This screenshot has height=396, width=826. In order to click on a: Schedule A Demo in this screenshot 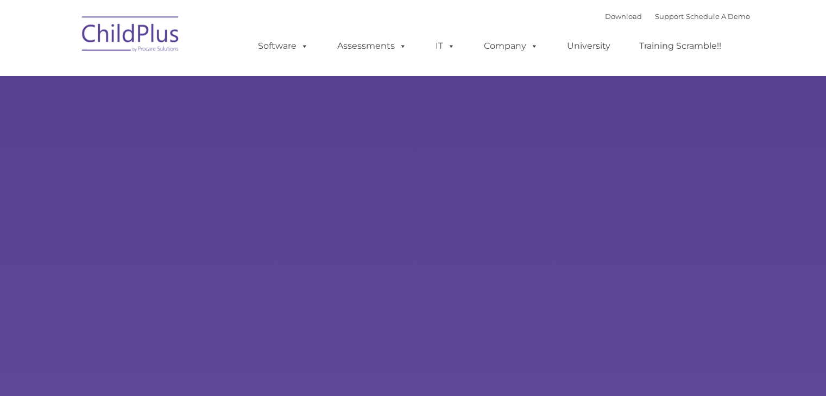, I will do `click(718, 16)`.